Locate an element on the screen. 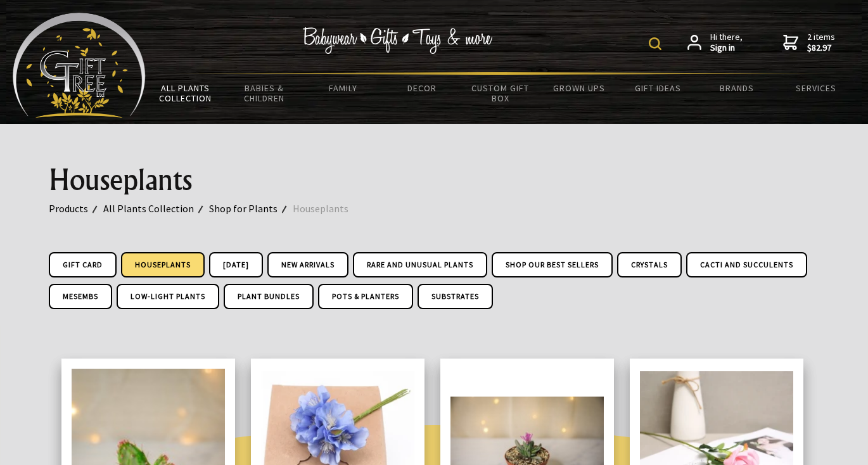 The image size is (868, 465). a: Services is located at coordinates (816, 88).